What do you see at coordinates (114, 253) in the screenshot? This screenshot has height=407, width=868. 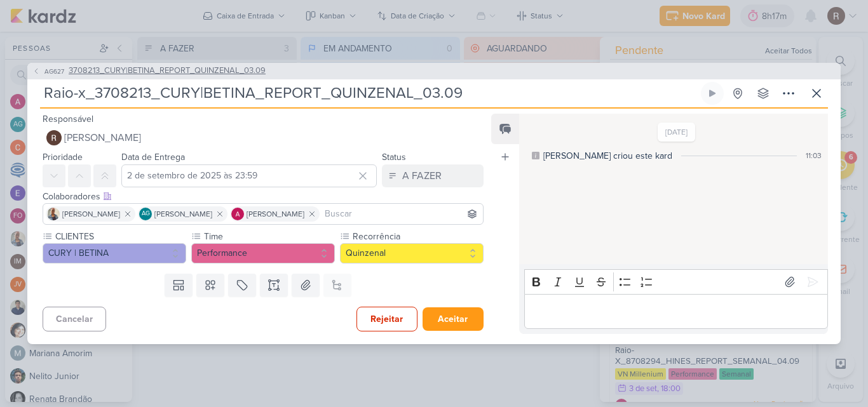 I see `button: CURY | BETINA` at bounding box center [114, 253].